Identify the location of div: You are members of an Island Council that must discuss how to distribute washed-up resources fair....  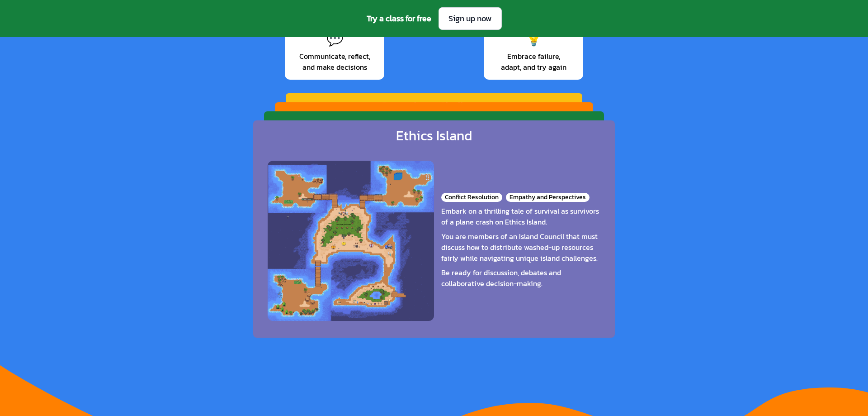
(521, 247).